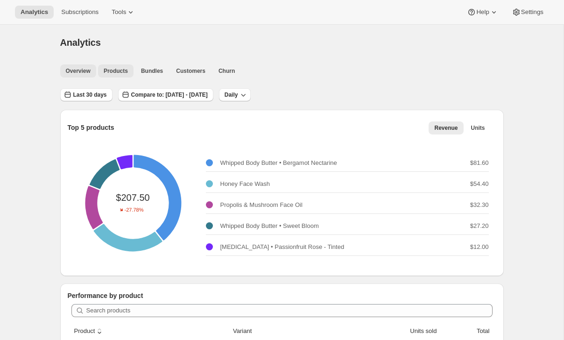 The width and height of the screenshot is (564, 340). What do you see at coordinates (152, 71) in the screenshot?
I see `span: Bundles` at bounding box center [152, 71].